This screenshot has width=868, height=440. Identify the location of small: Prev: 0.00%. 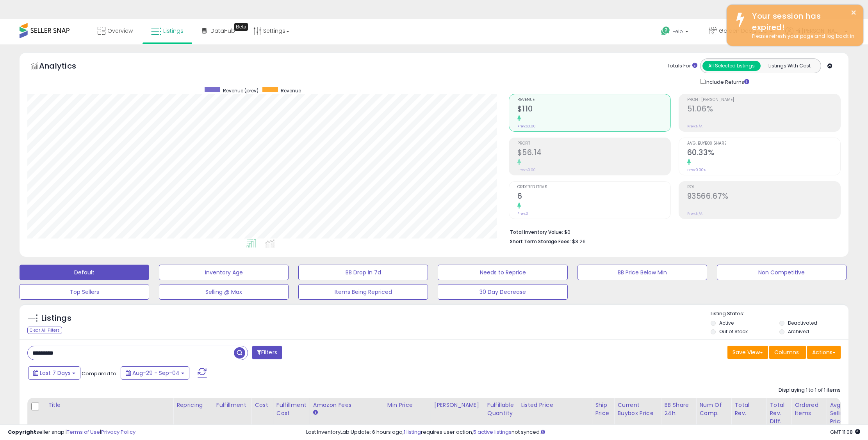
(696, 170).